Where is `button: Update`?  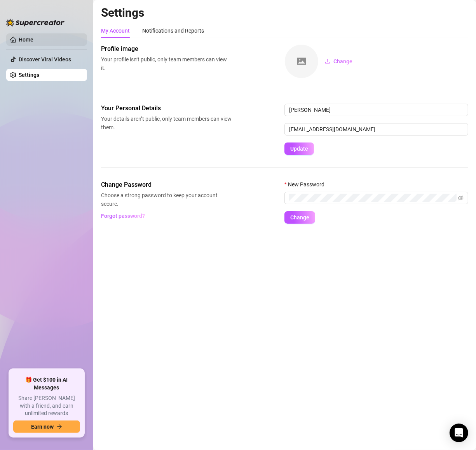
button: Update is located at coordinates (299, 149).